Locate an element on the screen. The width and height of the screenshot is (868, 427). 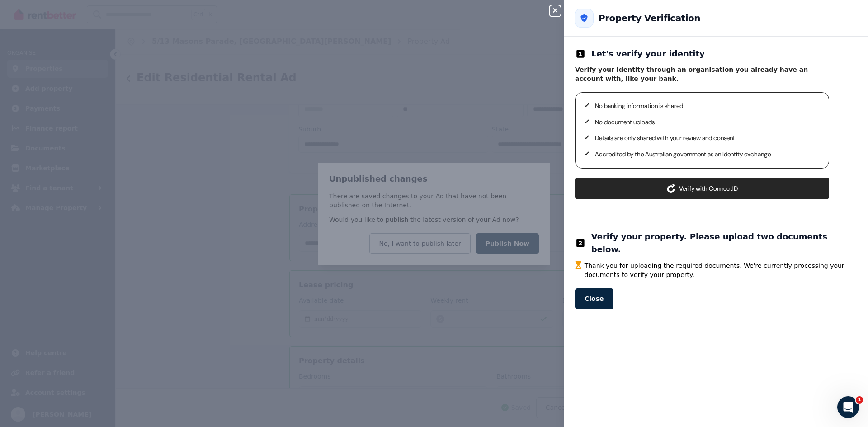
button: Close is located at coordinates (594, 299).